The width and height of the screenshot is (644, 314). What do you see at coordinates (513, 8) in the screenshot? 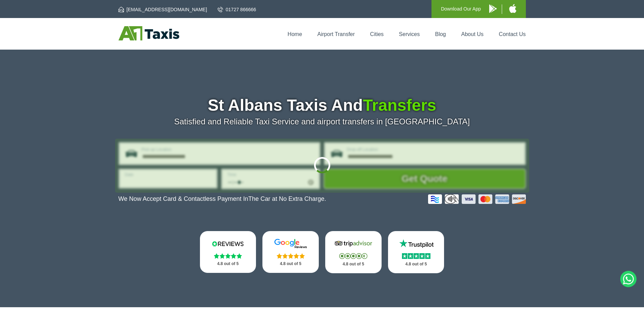
I see `img: A1 Taxis iPhone App` at bounding box center [513, 8].